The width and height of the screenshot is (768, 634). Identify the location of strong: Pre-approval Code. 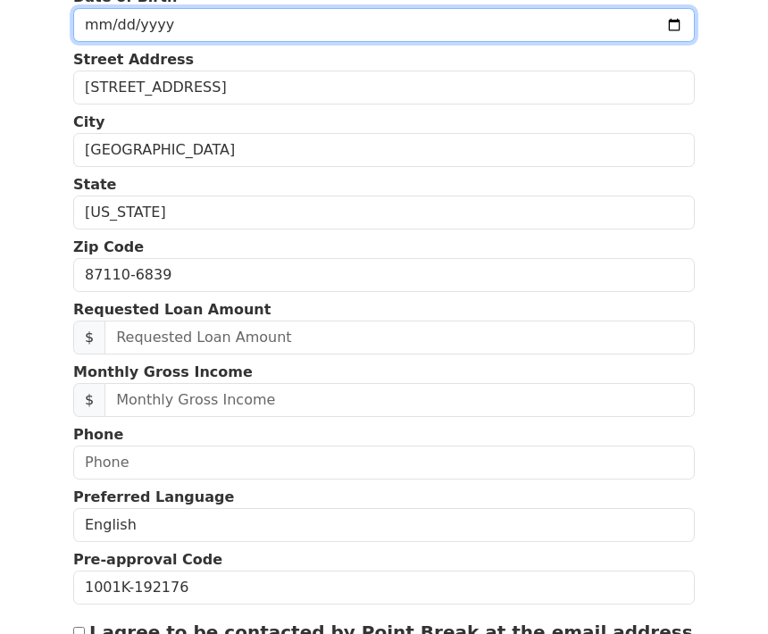
(147, 559).